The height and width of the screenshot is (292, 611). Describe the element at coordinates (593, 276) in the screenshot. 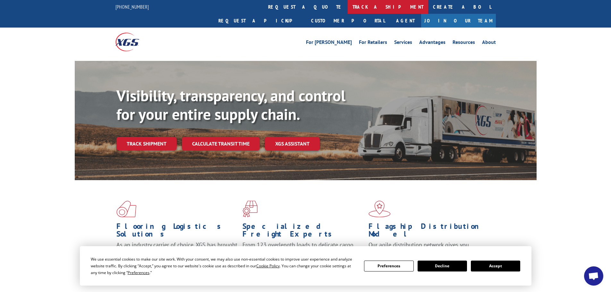

I see `a: Chat abierto` at that location.